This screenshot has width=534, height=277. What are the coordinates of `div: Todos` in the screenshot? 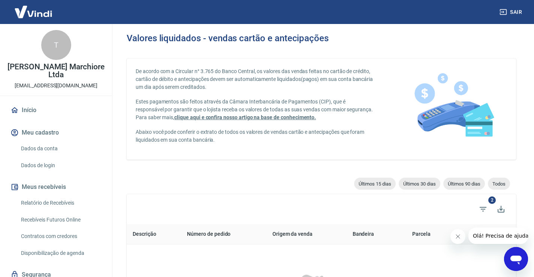 It's located at (498, 183).